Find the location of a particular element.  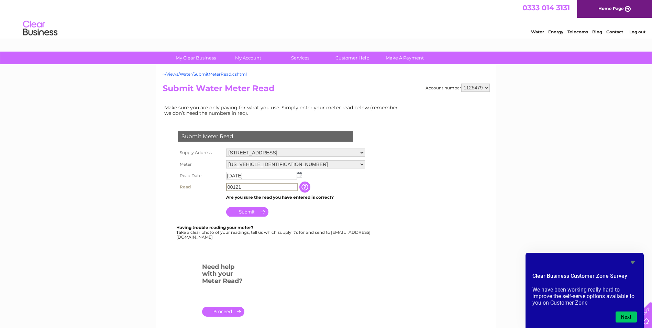

div: Submit Meter Read is located at coordinates (266, 137).